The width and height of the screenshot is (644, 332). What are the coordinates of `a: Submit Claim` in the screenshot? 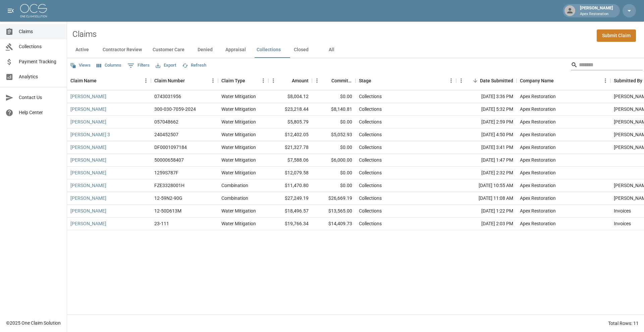 It's located at (616, 35).